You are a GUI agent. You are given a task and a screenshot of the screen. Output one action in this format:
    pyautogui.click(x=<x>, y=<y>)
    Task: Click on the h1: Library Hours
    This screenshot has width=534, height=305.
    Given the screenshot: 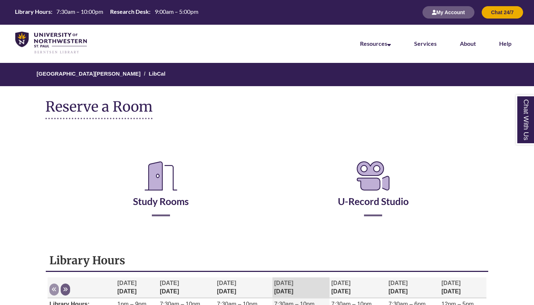 What is the action you would take?
    pyautogui.click(x=267, y=260)
    